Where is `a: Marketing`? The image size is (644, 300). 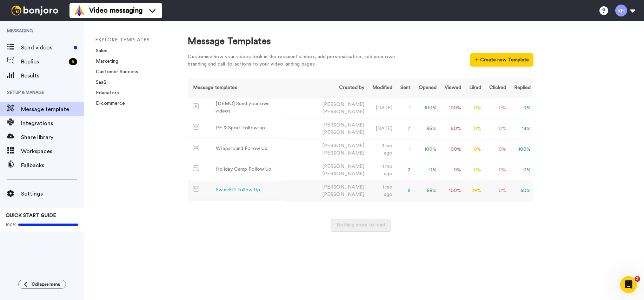 a: Marketing is located at coordinates (105, 61).